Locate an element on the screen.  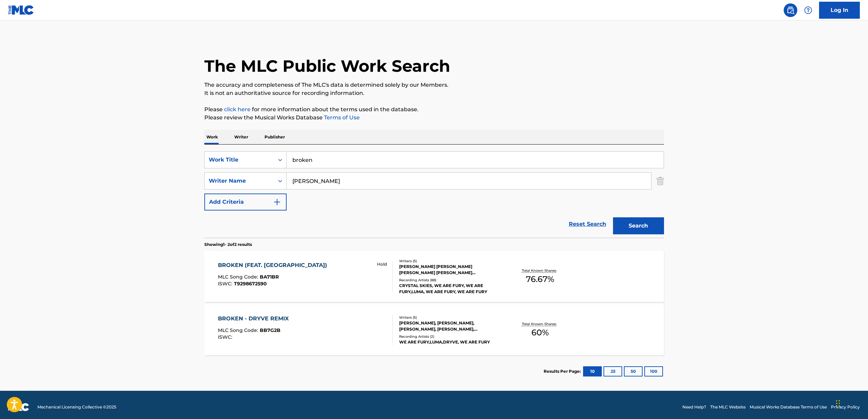
a: Log In is located at coordinates (839, 11).